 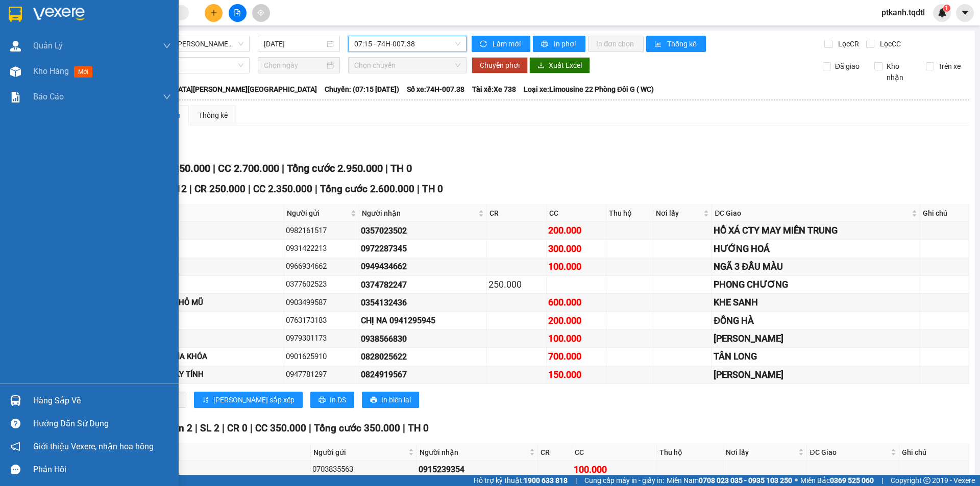 I want to click on span: Đơn 2, so click(x=179, y=428).